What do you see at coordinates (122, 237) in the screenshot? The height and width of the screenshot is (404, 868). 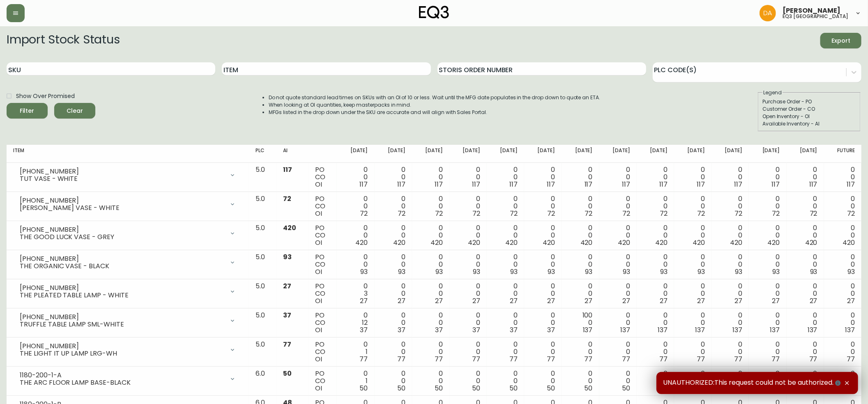 I see `div: THE GOOD LUCK VASE - GREY` at bounding box center [122, 237].